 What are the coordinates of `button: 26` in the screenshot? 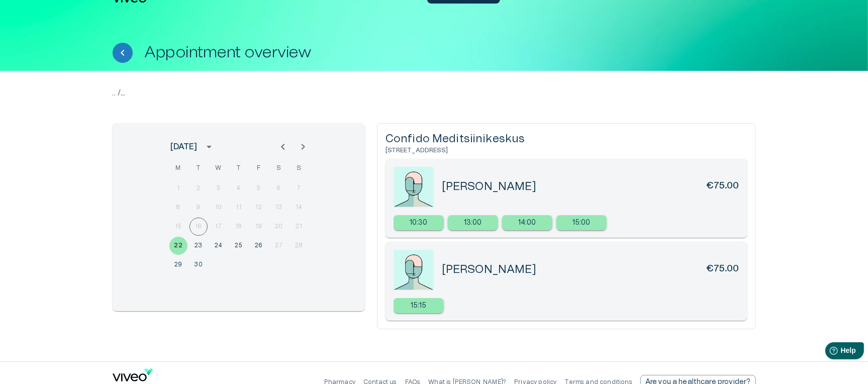 It's located at (259, 245).